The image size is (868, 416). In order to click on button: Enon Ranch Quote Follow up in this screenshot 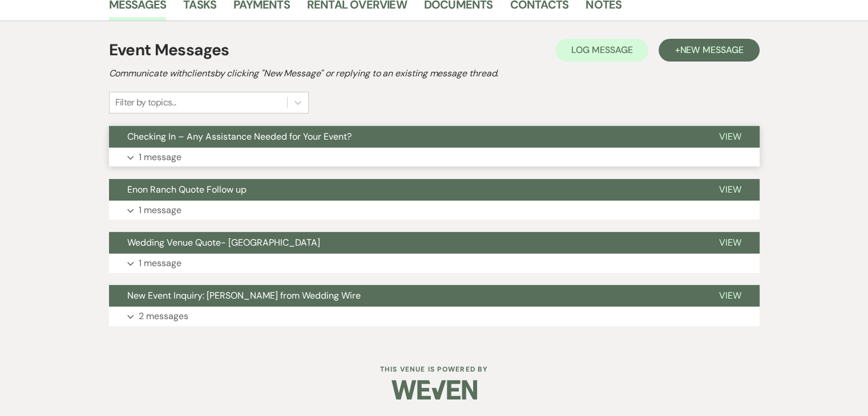, I will do `click(405, 190)`.